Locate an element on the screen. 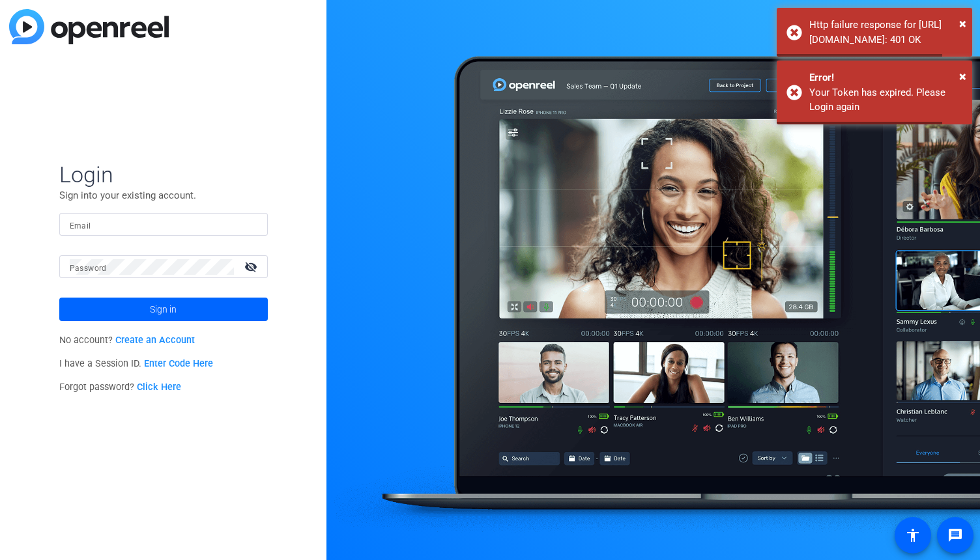  input: Enter Email Address is located at coordinates (164, 225).